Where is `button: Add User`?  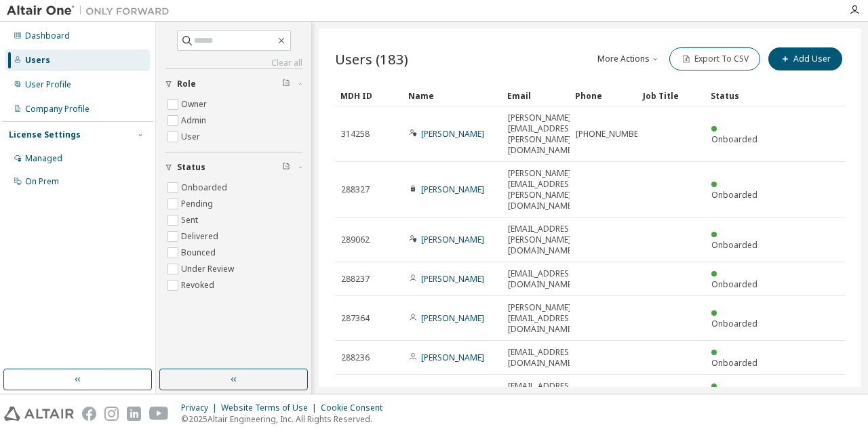 button: Add User is located at coordinates (804, 59).